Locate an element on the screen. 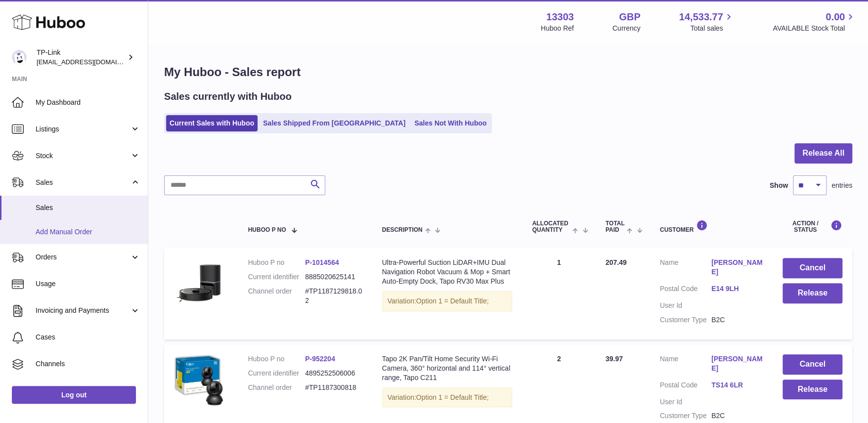 The height and width of the screenshot is (423, 868). a: P-1014564 is located at coordinates (322, 263).